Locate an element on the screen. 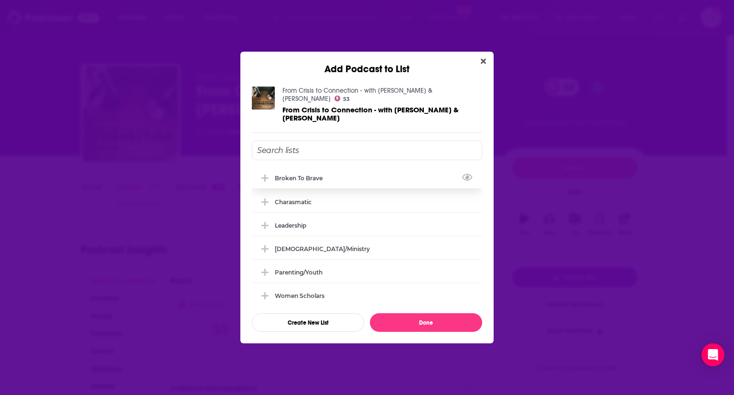 Image resolution: width=734 pixels, height=395 pixels. div: Pastors/Ministry is located at coordinates (367, 249).